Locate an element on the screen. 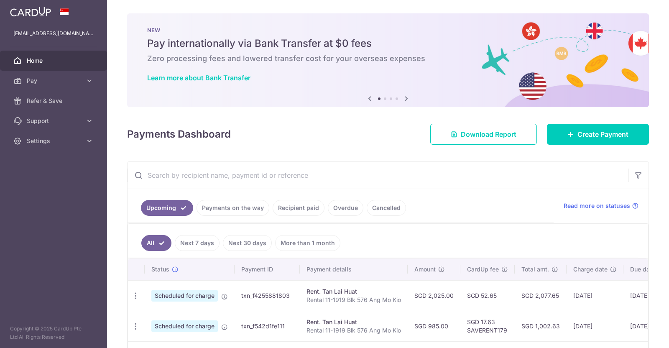 Image resolution: width=669 pixels, height=348 pixels. span: Due date is located at coordinates (643, 269).